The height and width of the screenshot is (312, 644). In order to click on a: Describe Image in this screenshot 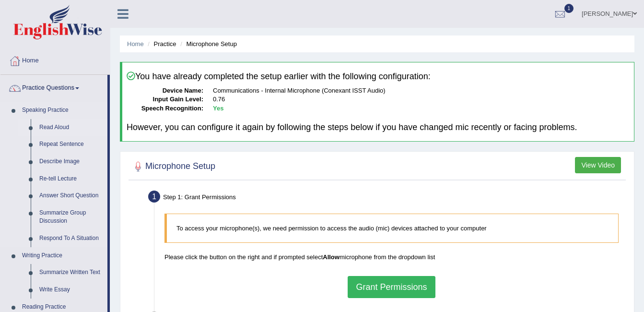, I will do `click(71, 162)`.